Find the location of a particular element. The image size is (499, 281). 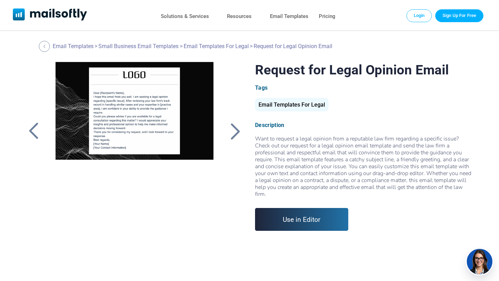

a: Mailsoftly is located at coordinates (50, 15).